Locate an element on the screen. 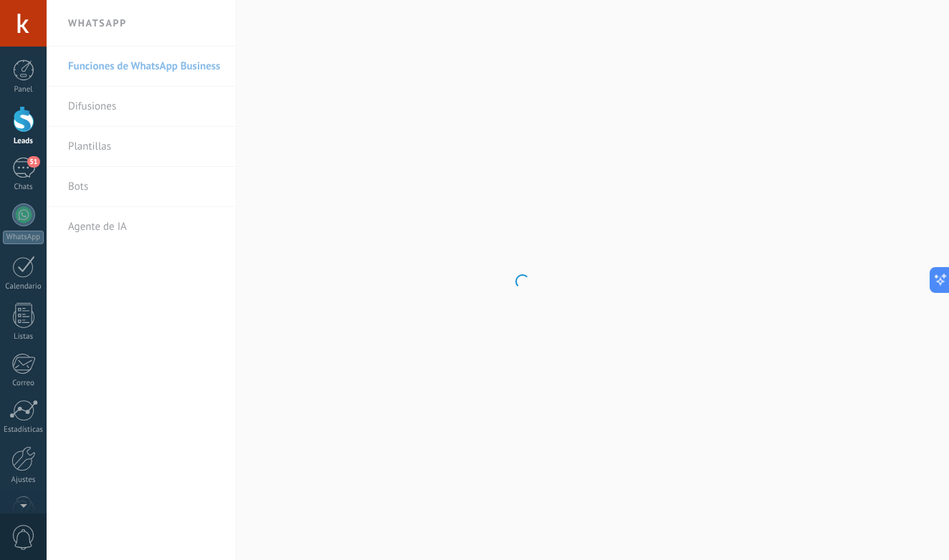 This screenshot has height=560, width=949. div: Calendario is located at coordinates (24, 286).